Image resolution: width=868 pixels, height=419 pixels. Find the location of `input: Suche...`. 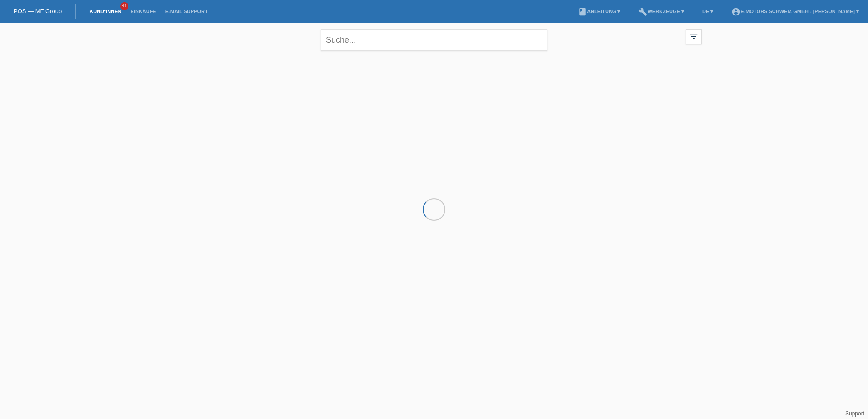

input: Suche... is located at coordinates (434, 40).